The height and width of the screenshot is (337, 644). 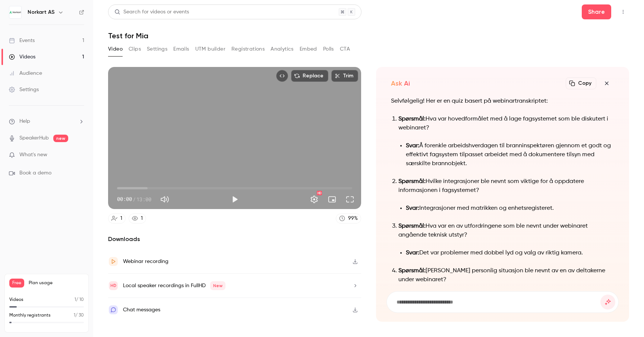 I want to click on button: Registrations, so click(x=247, y=49).